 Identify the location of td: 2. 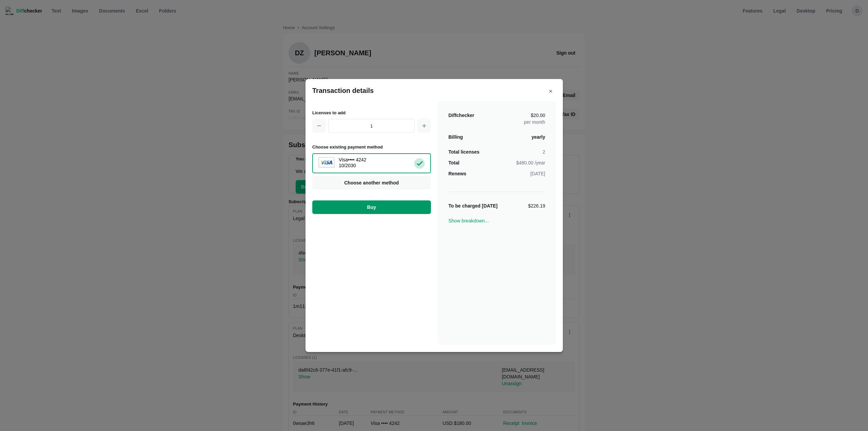
(522, 154).